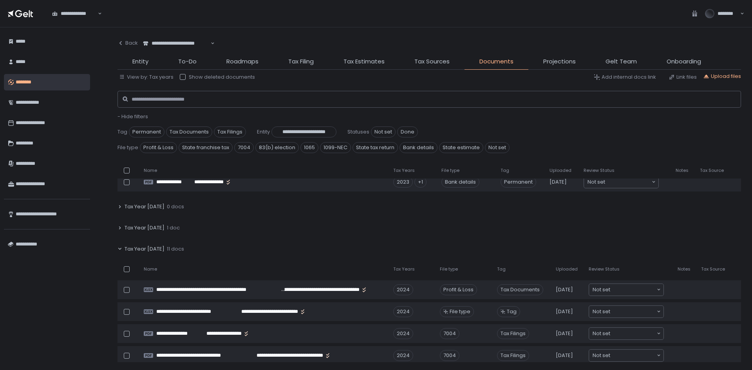 Image resolution: width=752 pixels, height=370 pixels. Describe the element at coordinates (560, 62) in the screenshot. I see `span: Projections` at that location.